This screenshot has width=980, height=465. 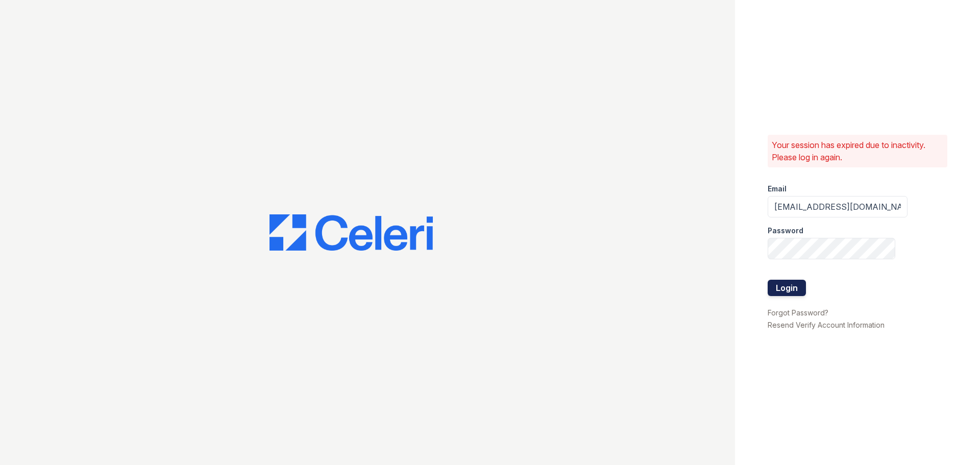 I want to click on label: Password, so click(x=785, y=230).